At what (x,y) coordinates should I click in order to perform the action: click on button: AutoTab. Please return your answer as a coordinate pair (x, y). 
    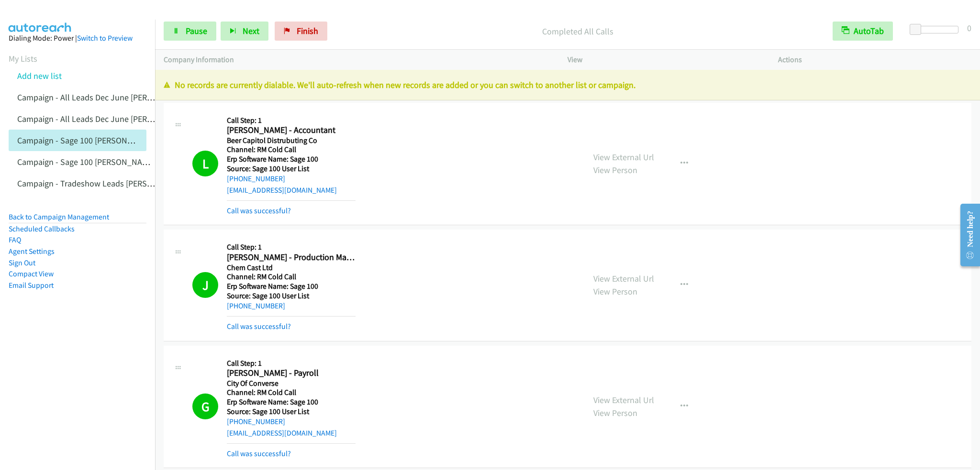
    Looking at the image, I should click on (863, 31).